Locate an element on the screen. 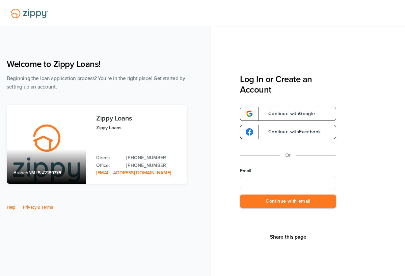 This screenshot has height=276, width=405. input: Email Address is located at coordinates (288, 183).